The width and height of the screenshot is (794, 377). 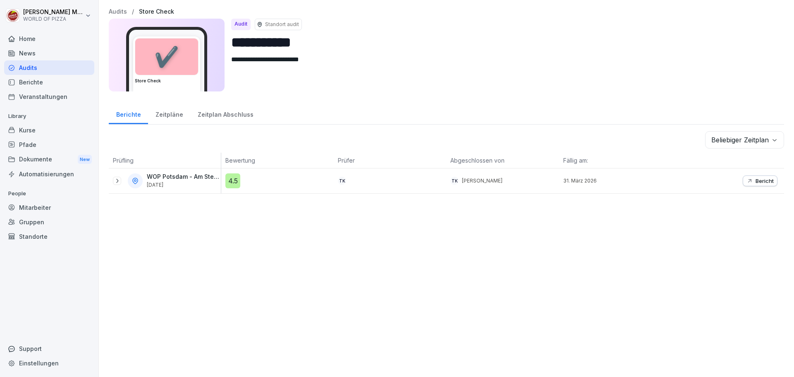 What do you see at coordinates (85, 159) in the screenshot?
I see `div: New` at bounding box center [85, 159].